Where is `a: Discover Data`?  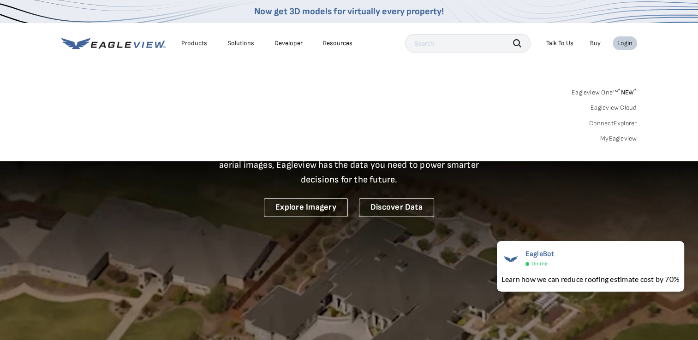 a: Discover Data is located at coordinates (396, 208).